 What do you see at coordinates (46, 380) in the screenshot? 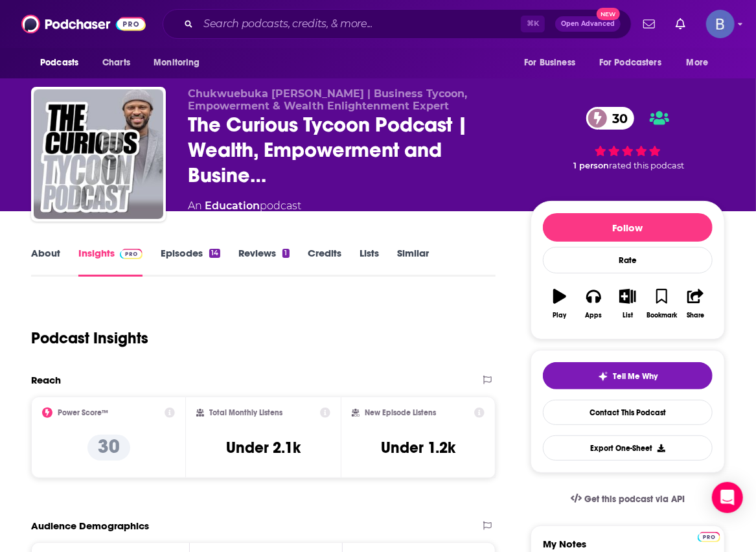
I see `h2: Reach` at bounding box center [46, 380].